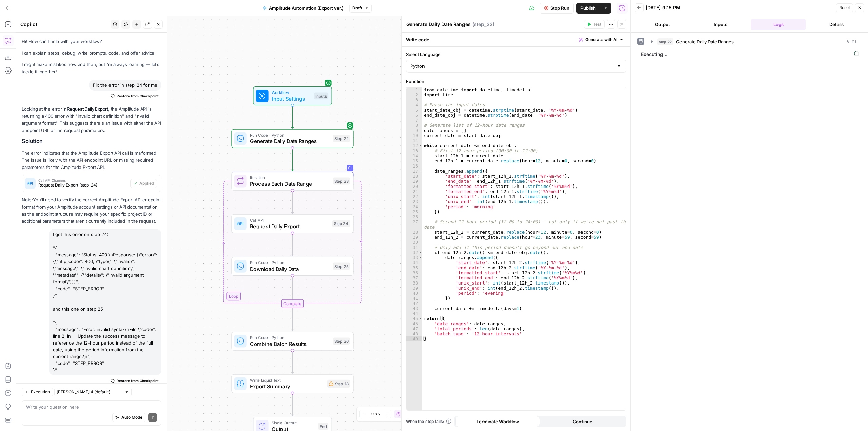 The width and height of the screenshot is (868, 431). What do you see at coordinates (414, 155) in the screenshot?
I see `div: 14` at bounding box center [414, 155].